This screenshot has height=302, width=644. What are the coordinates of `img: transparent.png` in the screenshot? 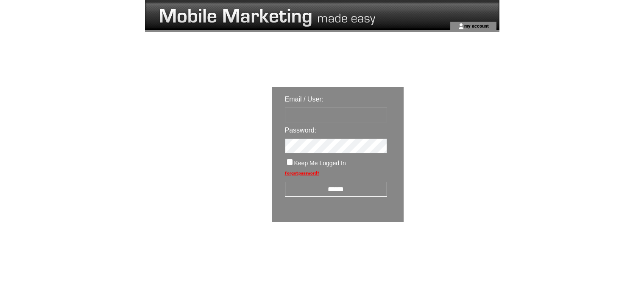 It's located at (449, 248).